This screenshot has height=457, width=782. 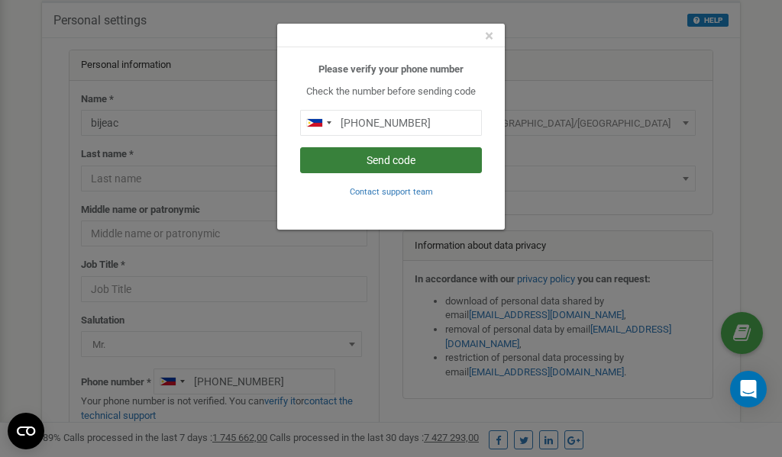 I want to click on button: Send code, so click(x=391, y=160).